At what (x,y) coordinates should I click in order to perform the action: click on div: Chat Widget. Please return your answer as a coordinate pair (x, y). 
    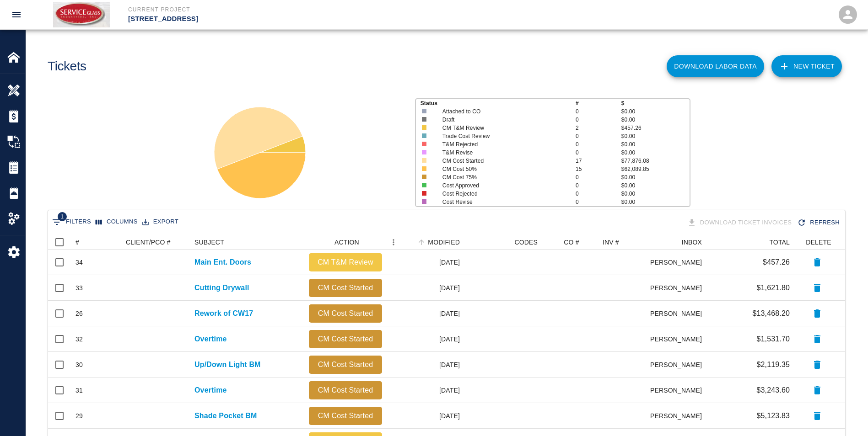
    Looking at the image, I should click on (845, 414).